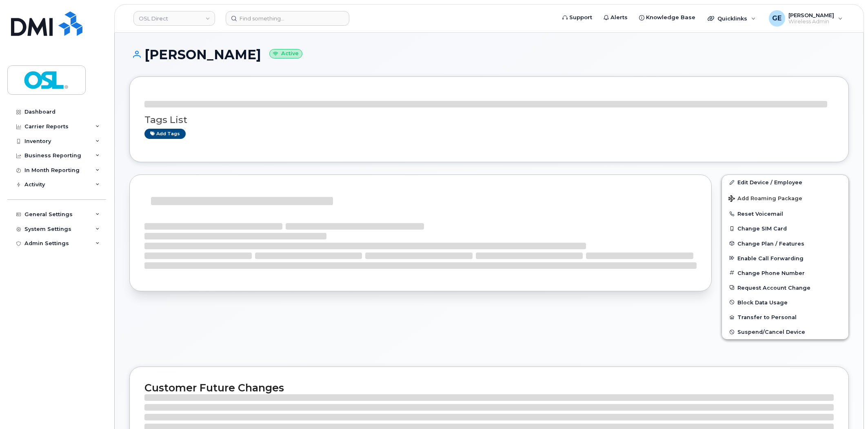 Image resolution: width=868 pixels, height=429 pixels. I want to click on span: Enable Call Forwarding, so click(770, 258).